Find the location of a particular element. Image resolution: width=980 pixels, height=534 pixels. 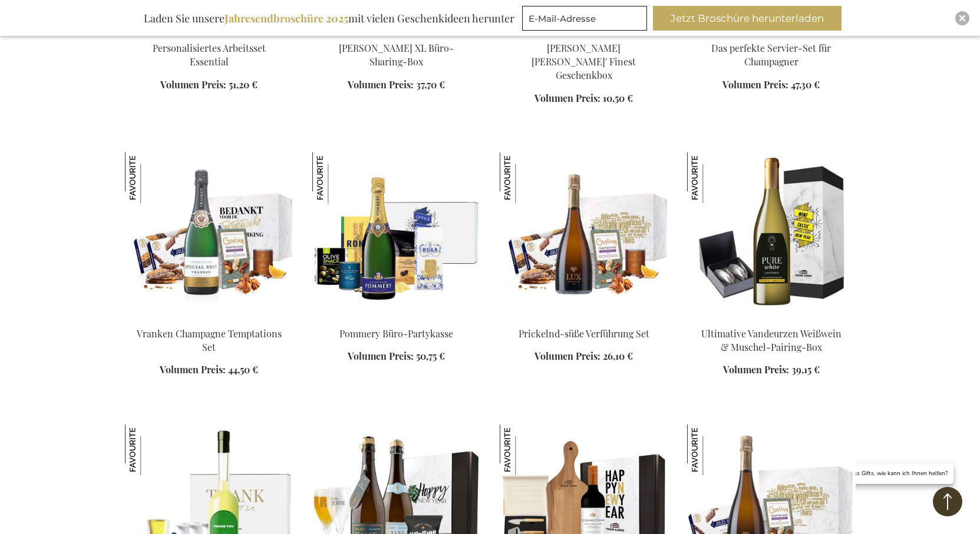

a: Pommery Büro-Partykasse is located at coordinates (396, 333).